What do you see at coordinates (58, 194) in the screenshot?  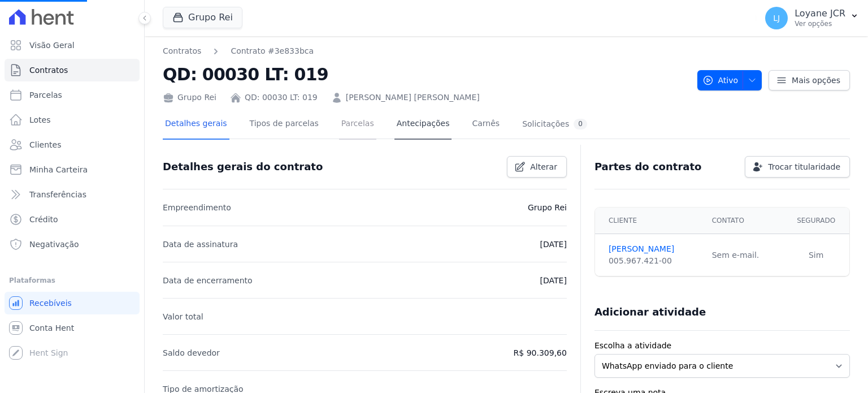 I see `span: Transferências` at bounding box center [58, 194].